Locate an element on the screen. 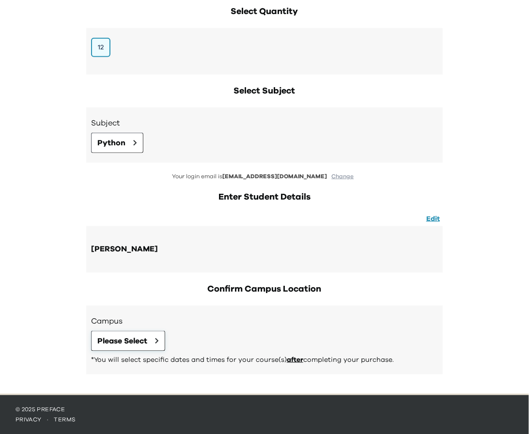 The height and width of the screenshot is (434, 529). p: © 2025 Preface is located at coordinates (264, 410).